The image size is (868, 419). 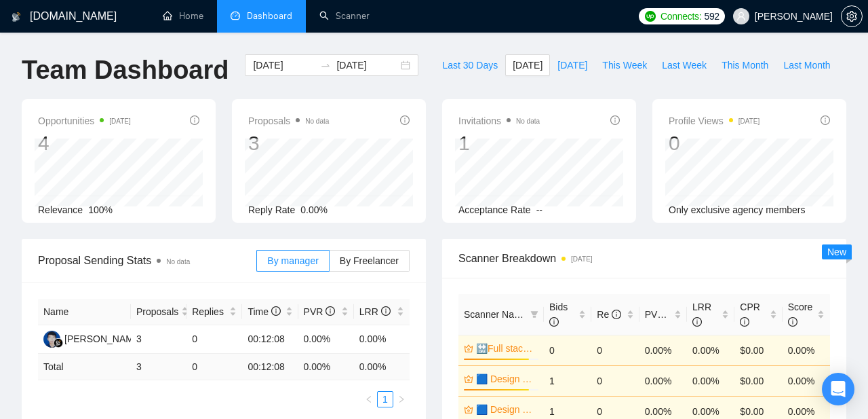 What do you see at coordinates (183, 16) in the screenshot?
I see `a: homeHome` at bounding box center [183, 16].